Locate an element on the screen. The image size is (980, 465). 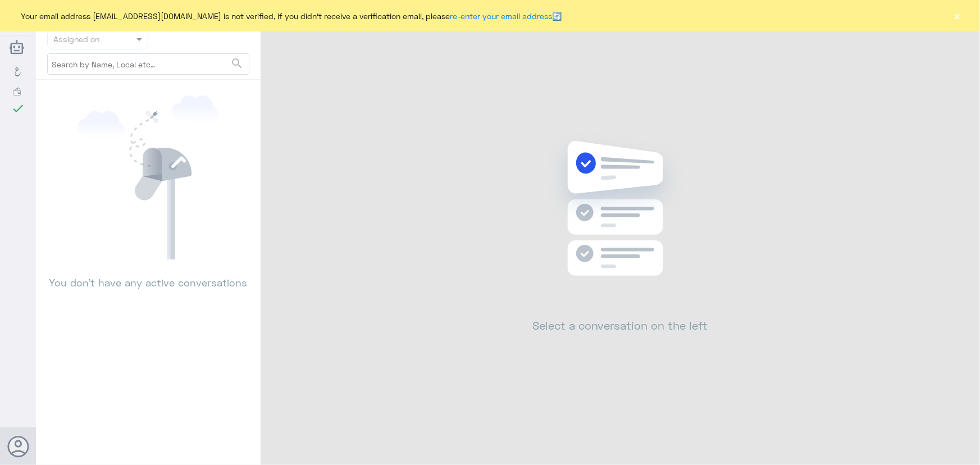
input: Search by Name, Local etc… is located at coordinates (149, 64).